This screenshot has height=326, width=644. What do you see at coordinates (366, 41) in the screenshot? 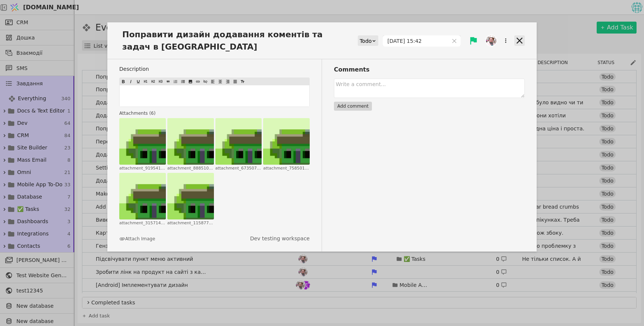
I see `div: Todo` at bounding box center [366, 41].